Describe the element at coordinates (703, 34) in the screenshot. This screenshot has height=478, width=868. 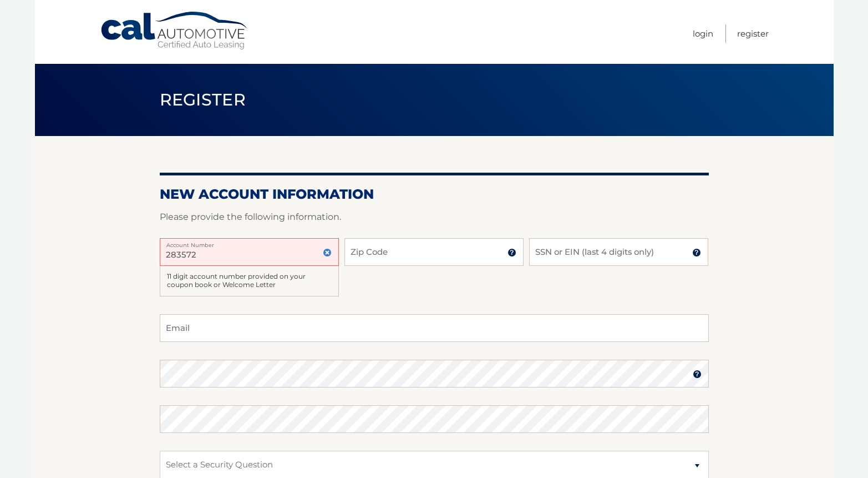
I see `a: Login` at that location.